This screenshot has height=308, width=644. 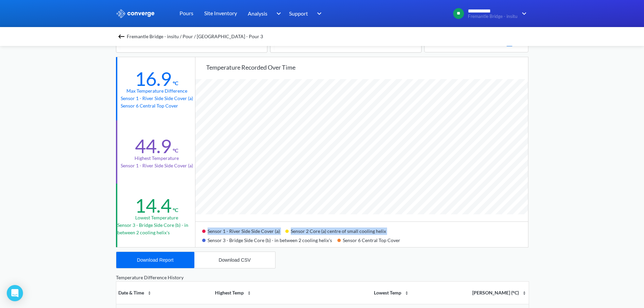 I want to click on img: logo_ewhite.svg, so click(x=136, y=14).